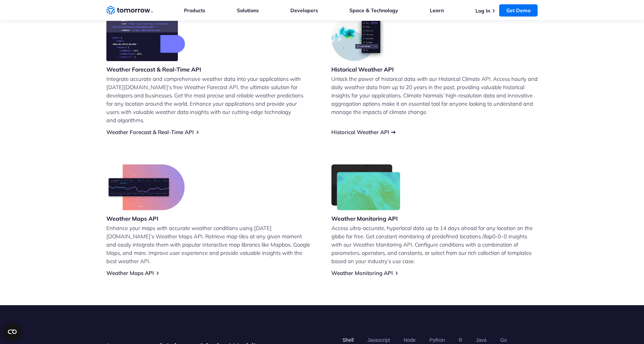 Image resolution: width=644 pixels, height=344 pixels. What do you see at coordinates (360, 132) in the screenshot?
I see `a: Historical Weather API` at bounding box center [360, 132].